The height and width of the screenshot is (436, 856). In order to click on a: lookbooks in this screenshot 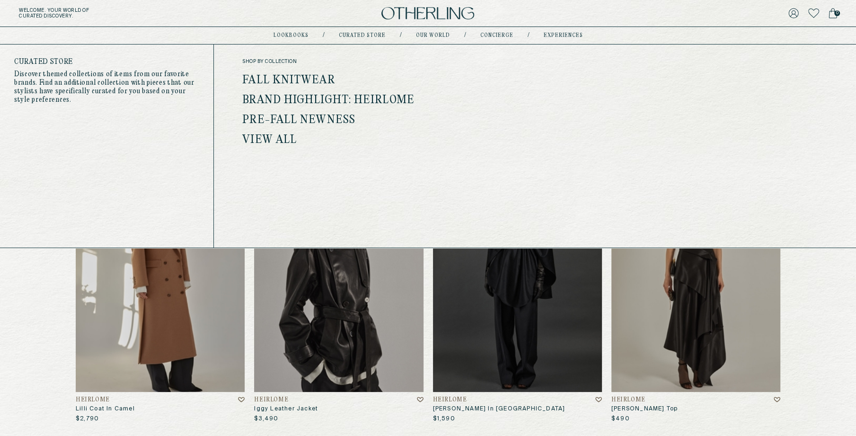, I will do `click(291, 35)`.